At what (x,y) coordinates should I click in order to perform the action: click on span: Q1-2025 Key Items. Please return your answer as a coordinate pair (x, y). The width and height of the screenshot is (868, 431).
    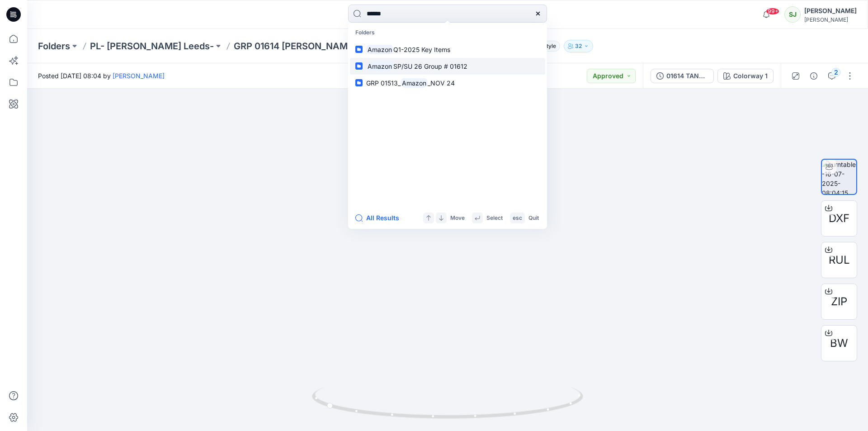
    Looking at the image, I should click on (422, 49).